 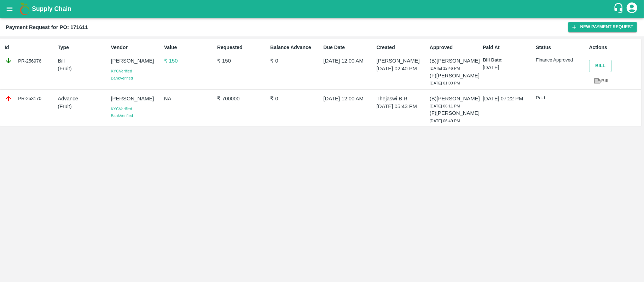 I want to click on p: Created, so click(x=402, y=47).